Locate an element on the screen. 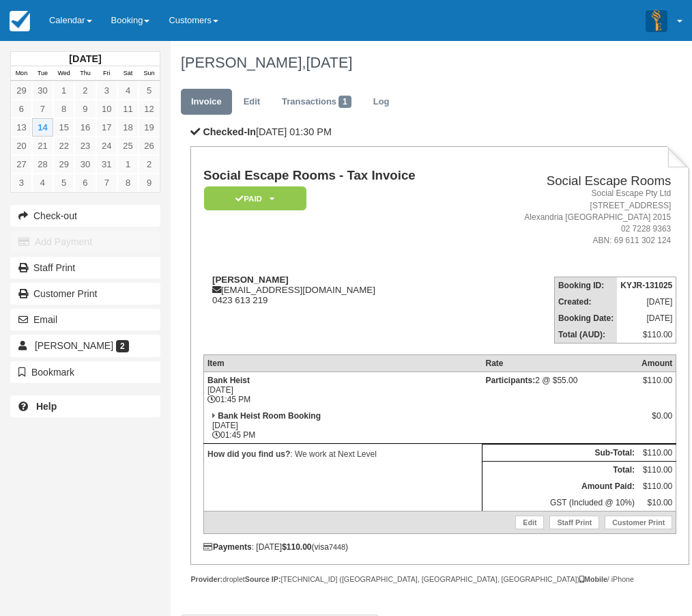 This screenshot has width=692, height=616. th: Total (AUD): is located at coordinates (586, 334).